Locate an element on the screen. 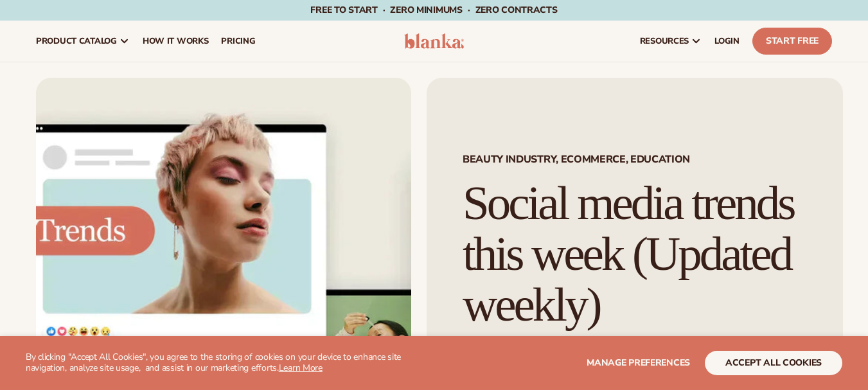  img: logo is located at coordinates (434, 41).